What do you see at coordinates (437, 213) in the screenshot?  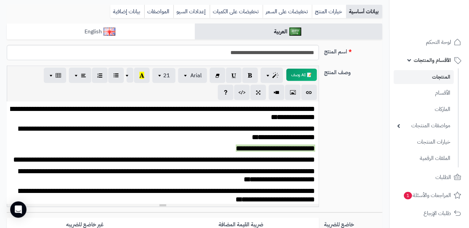 I see `span: طلبات الإرجاع` at bounding box center [437, 213].